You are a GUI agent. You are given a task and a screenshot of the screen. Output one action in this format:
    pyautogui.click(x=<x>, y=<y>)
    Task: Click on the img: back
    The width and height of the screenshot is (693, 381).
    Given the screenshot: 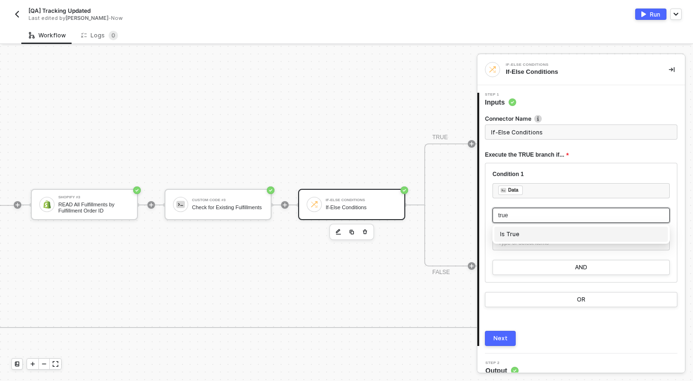 What is the action you would take?
    pyautogui.click(x=17, y=14)
    